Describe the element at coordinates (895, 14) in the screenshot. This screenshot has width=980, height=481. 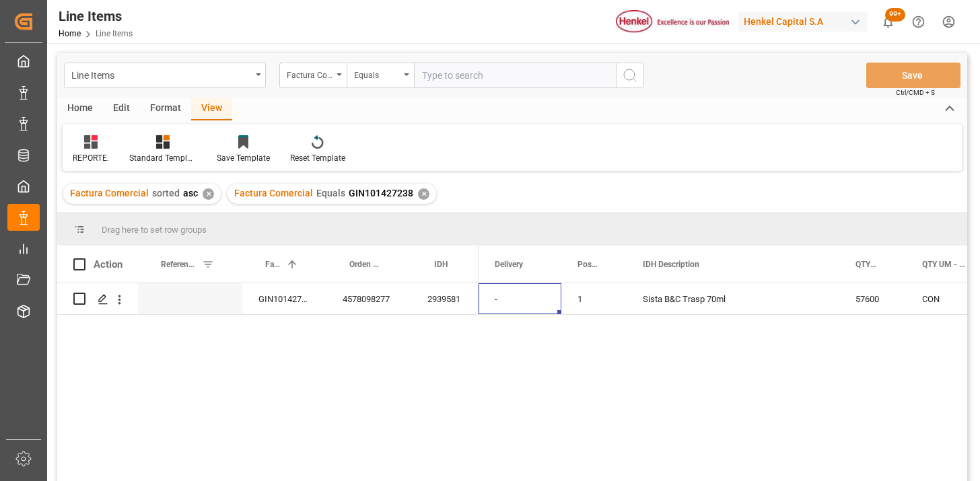
I see `span: 99+` at that location.